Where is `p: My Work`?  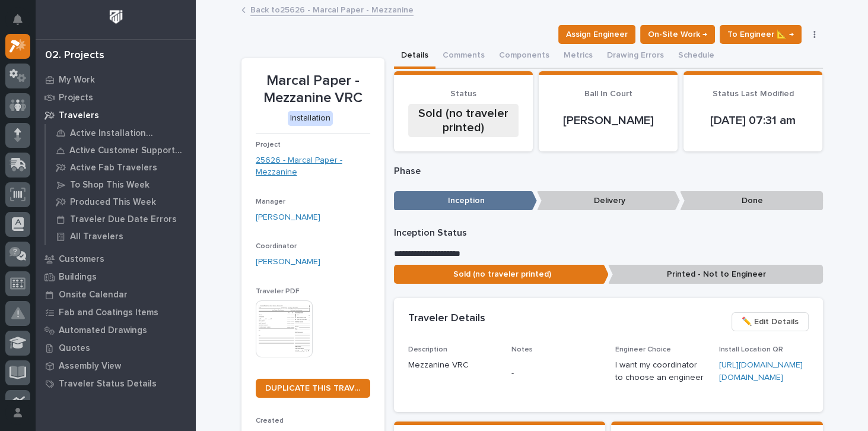
p: My Work is located at coordinates (76, 80).